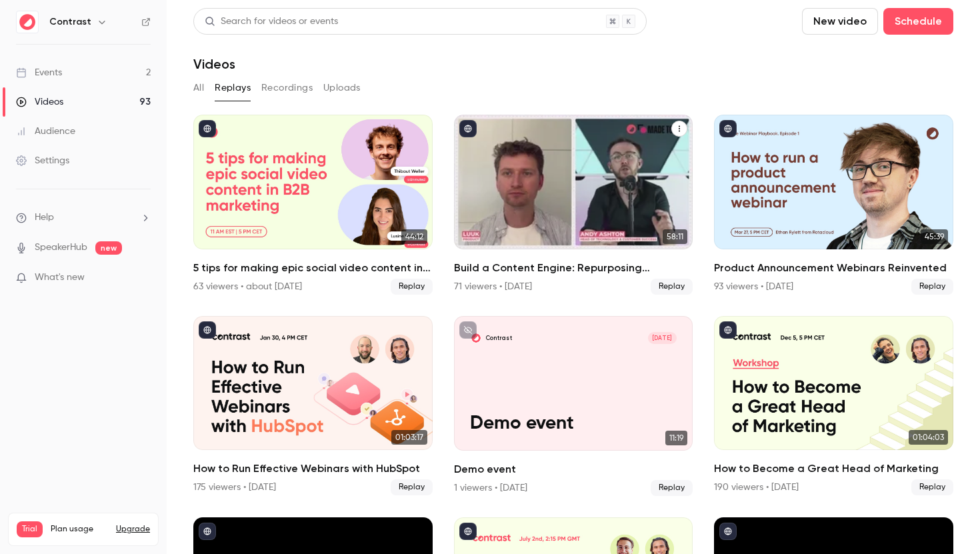  Describe the element at coordinates (928, 437) in the screenshot. I see `span: 01:04:03` at that location.